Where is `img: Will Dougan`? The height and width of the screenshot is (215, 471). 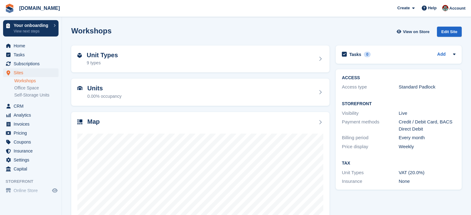 img: Will Dougan is located at coordinates (446, 8).